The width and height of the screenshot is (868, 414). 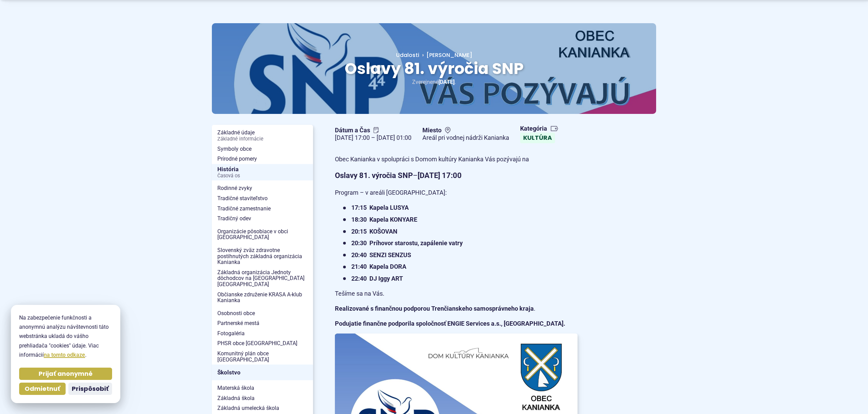 What do you see at coordinates (377, 278) in the screenshot?
I see `strong: 22:40 DJ Iggy ART` at bounding box center [377, 278].